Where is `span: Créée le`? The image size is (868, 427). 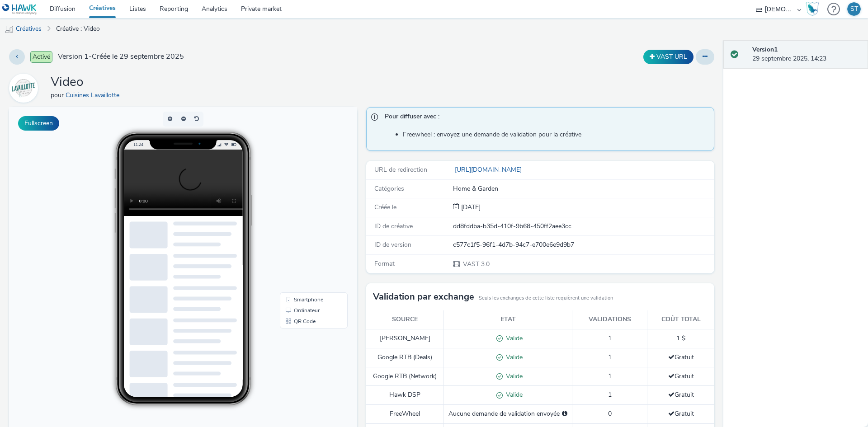
span: Créée le is located at coordinates (385, 207).